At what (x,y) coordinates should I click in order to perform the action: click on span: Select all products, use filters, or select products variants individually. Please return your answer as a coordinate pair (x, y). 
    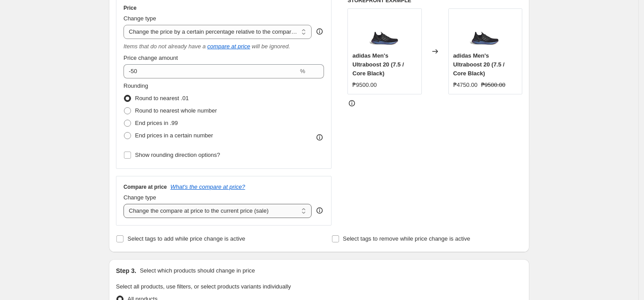
    Looking at the image, I should click on (203, 286).